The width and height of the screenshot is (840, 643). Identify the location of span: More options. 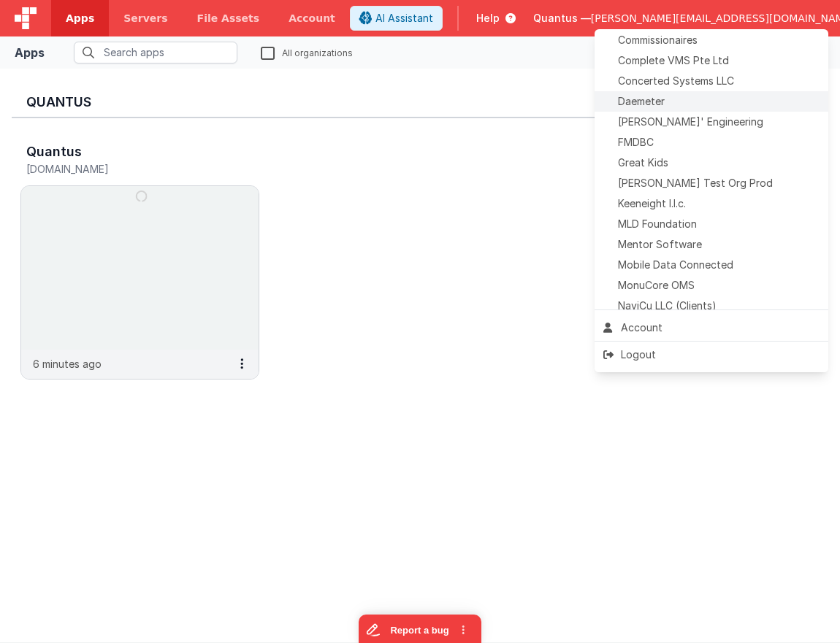
(105, 15).